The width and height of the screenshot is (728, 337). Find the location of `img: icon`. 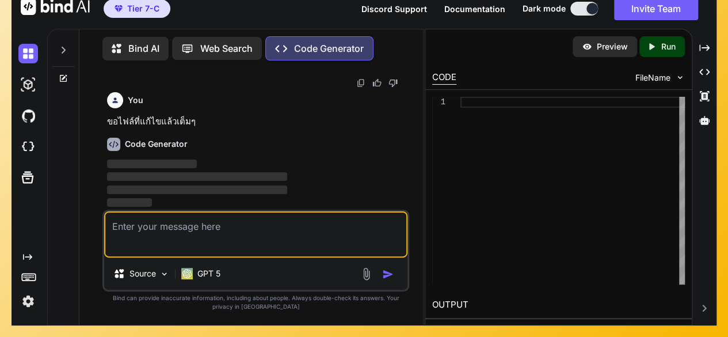

img: icon is located at coordinates (388, 274).